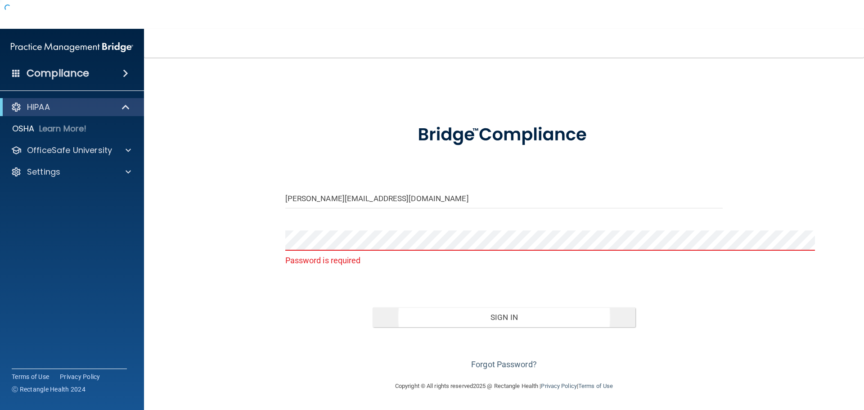  What do you see at coordinates (38, 107) in the screenshot?
I see `p: HIPAA` at bounding box center [38, 107].